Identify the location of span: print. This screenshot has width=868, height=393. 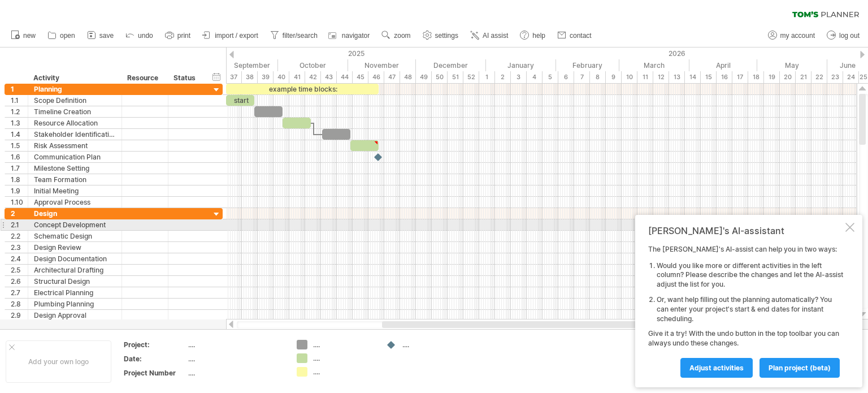
(183, 36).